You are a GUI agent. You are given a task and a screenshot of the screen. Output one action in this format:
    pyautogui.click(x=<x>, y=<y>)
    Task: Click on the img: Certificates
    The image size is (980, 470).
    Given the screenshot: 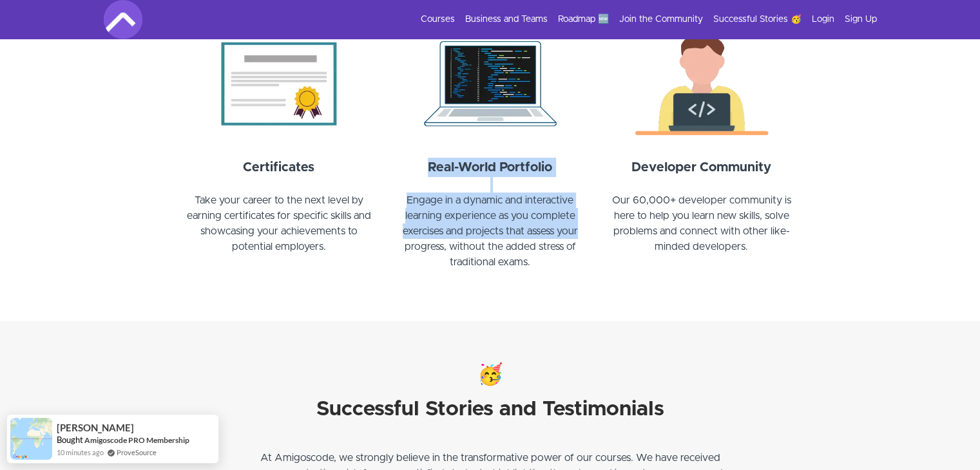 What is the action you would take?
    pyautogui.click(x=279, y=84)
    